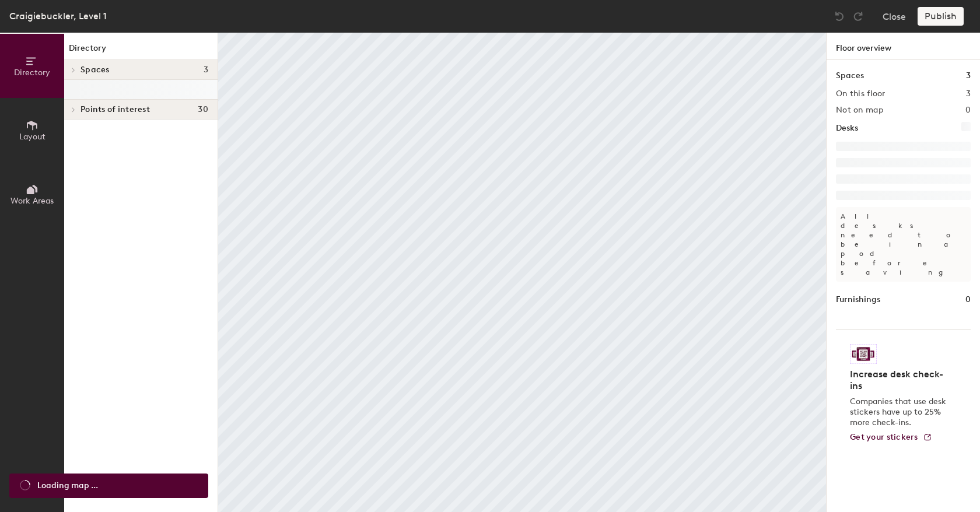  Describe the element at coordinates (884, 436) in the screenshot. I see `span: Get your stickers` at that location.